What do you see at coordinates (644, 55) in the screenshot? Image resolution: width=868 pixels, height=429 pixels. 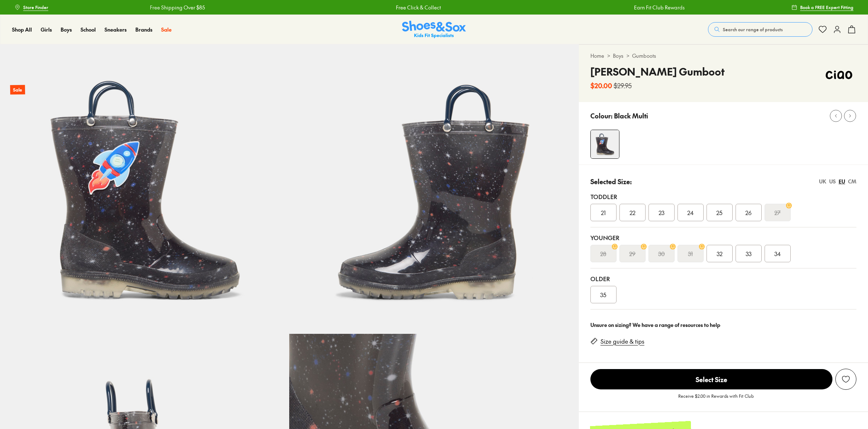 I see `a: Gumboots` at bounding box center [644, 55].